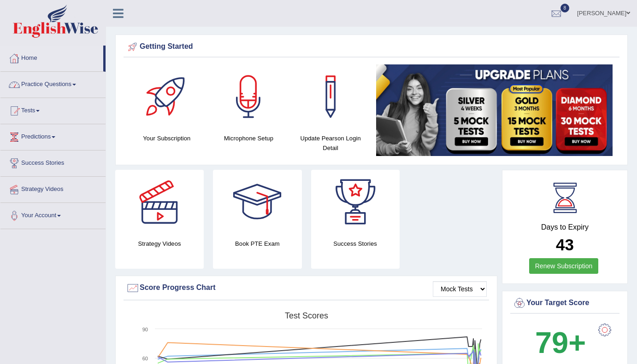 Image resolution: width=637 pixels, height=364 pixels. Describe the element at coordinates (145, 358) in the screenshot. I see `text: 60` at that location.